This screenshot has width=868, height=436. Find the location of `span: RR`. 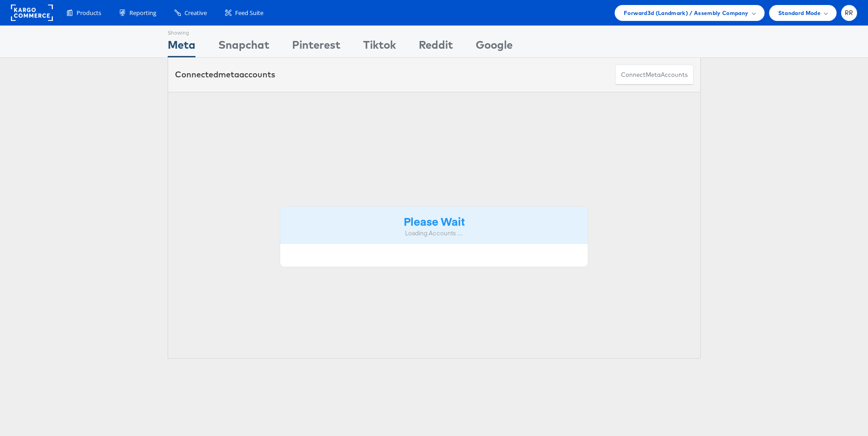

span: RR is located at coordinates (849, 13).